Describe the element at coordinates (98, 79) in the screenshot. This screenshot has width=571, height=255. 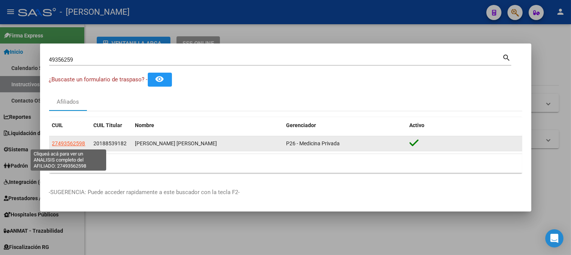
I see `span: ¿Buscaste un formulario de traspaso? -` at that location.